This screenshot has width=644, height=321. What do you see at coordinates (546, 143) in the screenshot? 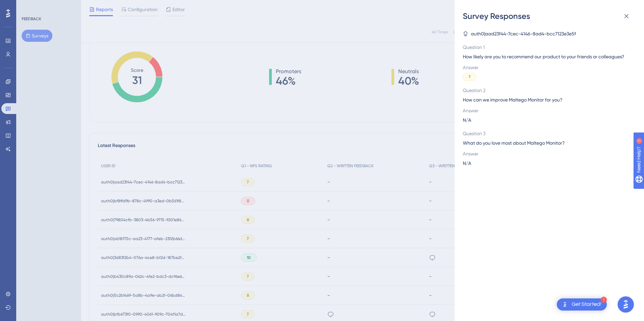
I see `span: What do you love most about Maltego Monitor?` at bounding box center [546, 143].